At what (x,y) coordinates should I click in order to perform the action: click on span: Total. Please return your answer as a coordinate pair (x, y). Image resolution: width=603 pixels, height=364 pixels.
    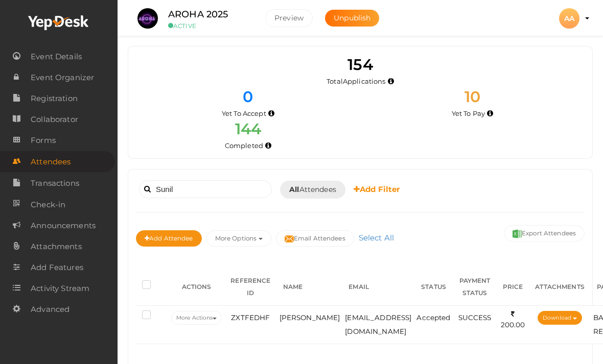
    Looking at the image, I should click on (355, 81).